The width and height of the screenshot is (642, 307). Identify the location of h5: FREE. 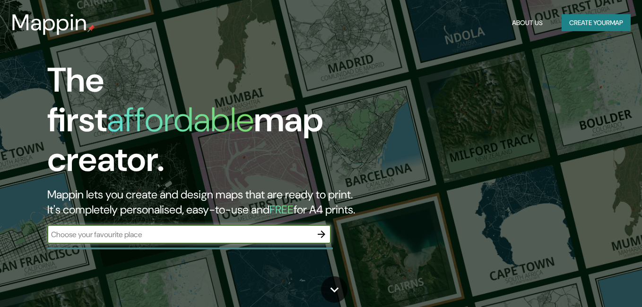
(281, 209).